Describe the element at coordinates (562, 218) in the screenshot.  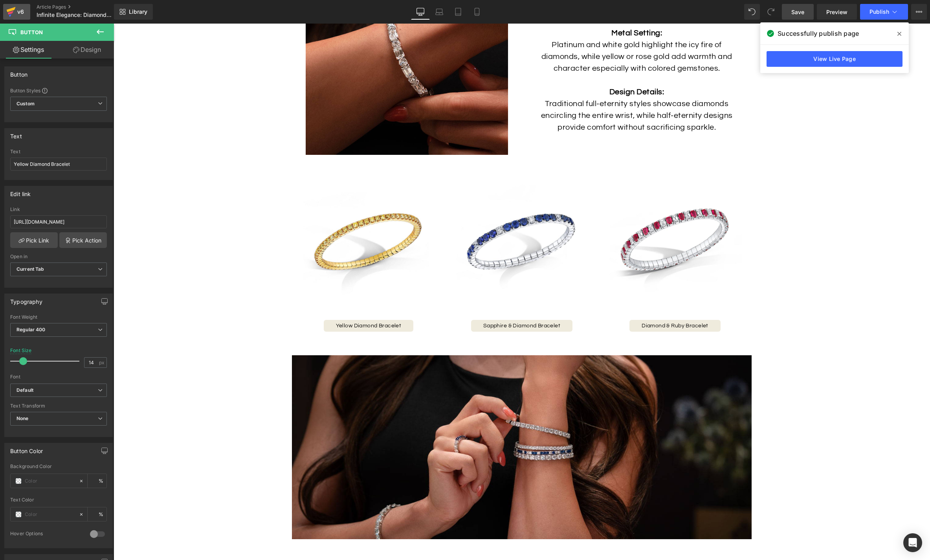
I see `img: Diamond & Ruby Bracelet` at that location.